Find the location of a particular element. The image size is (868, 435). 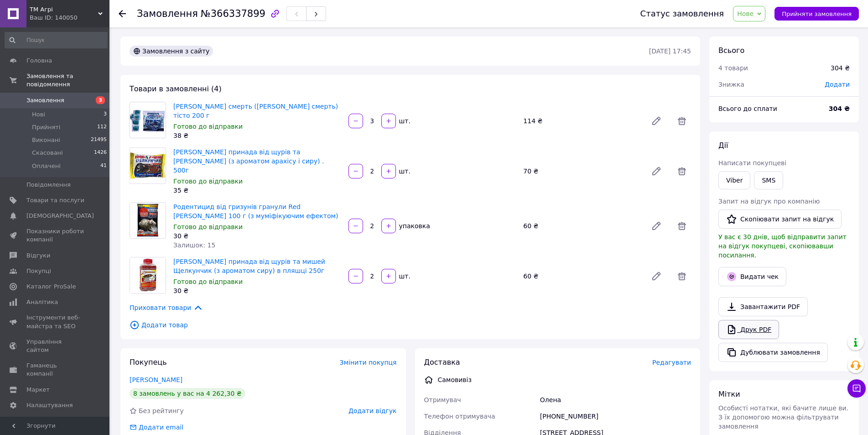

span: Маркет is located at coordinates (38, 389).